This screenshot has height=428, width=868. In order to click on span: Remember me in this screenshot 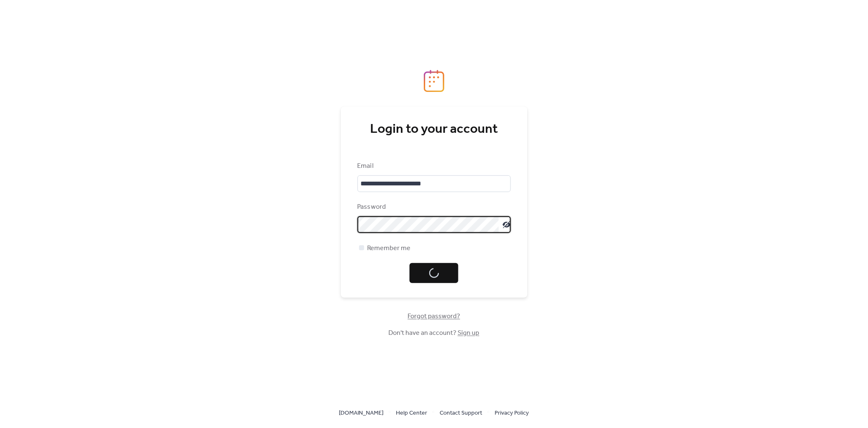, I will do `click(390, 248)`.